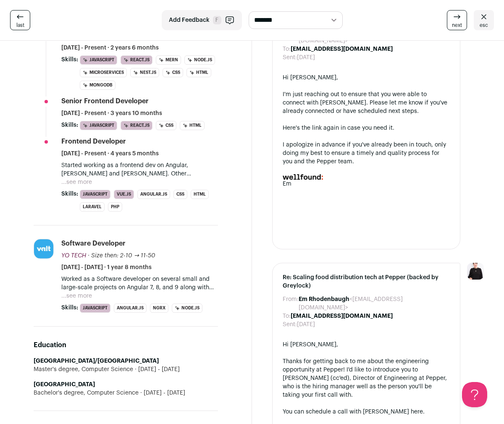 This screenshot has width=504, height=424. Describe the element at coordinates (475, 271) in the screenshot. I see `img: 9240684-medium_jpg` at that location.